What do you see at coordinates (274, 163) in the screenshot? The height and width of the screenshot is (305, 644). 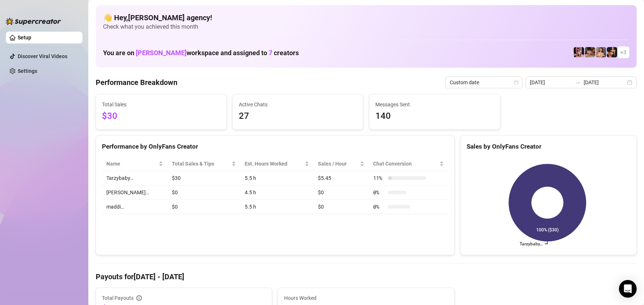 I see `div: Est. Hours Worked` at bounding box center [274, 163].